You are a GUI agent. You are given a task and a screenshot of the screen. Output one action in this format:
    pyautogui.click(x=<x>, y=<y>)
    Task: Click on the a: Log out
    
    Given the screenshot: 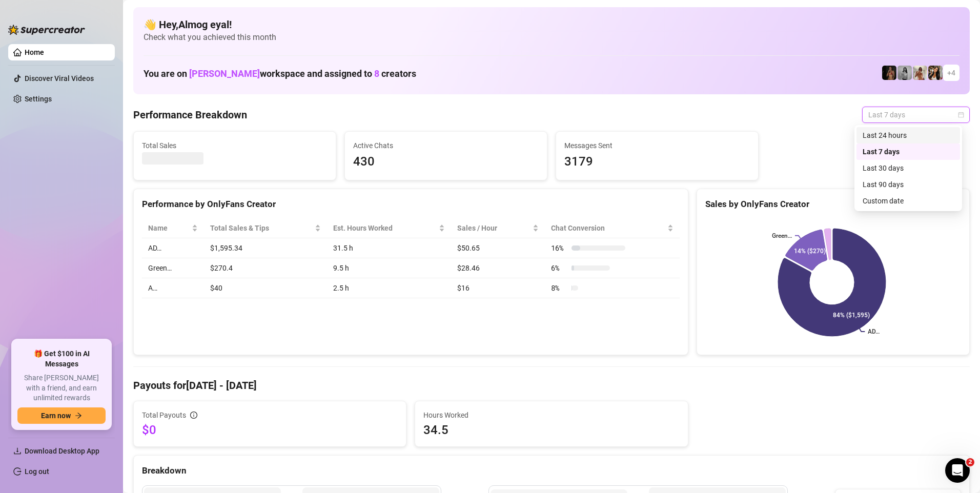 What is the action you would take?
    pyautogui.click(x=37, y=472)
    